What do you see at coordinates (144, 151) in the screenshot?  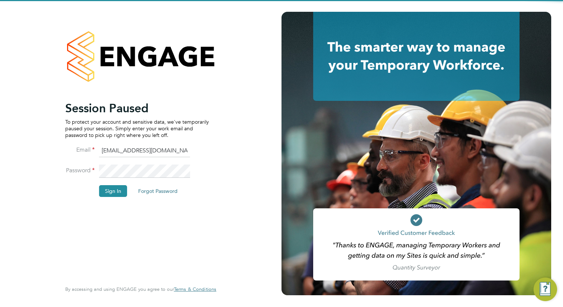 I see `input: Enter your work email...` at bounding box center [144, 151].